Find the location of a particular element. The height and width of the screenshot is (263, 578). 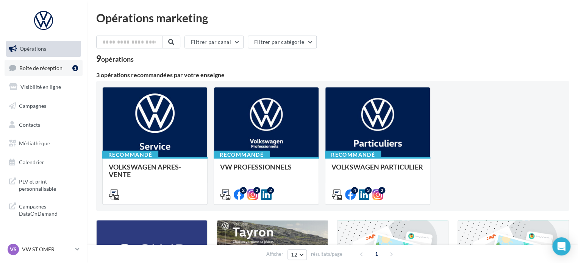

div: opérations is located at coordinates (117, 59).